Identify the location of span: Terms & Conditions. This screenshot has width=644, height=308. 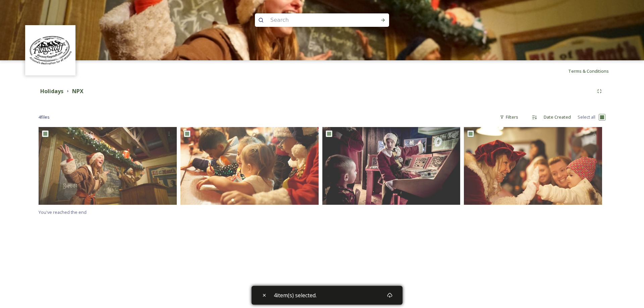
(588, 71).